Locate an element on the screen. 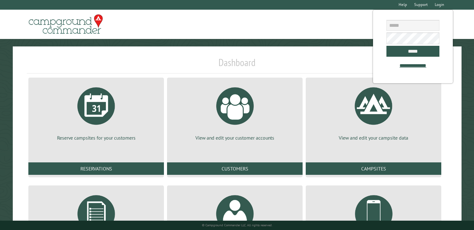  p: View and edit your customer accounts is located at coordinates (235, 138).